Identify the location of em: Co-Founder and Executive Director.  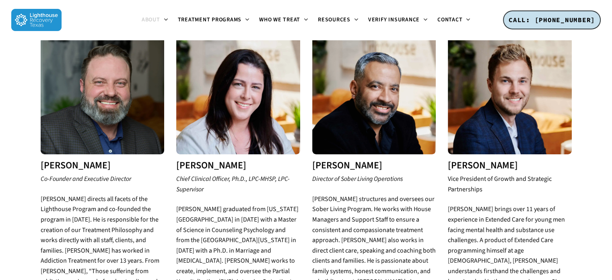
(86, 179).